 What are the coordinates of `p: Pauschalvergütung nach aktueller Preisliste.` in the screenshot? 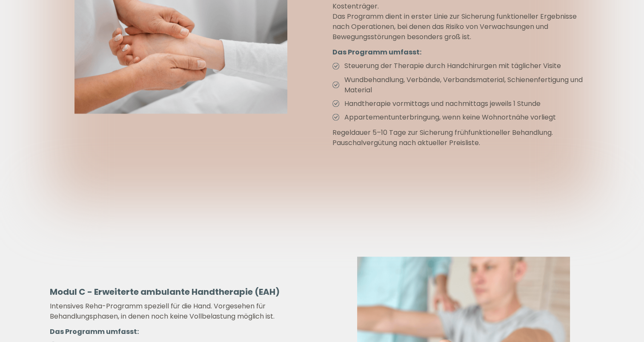 It's located at (464, 142).